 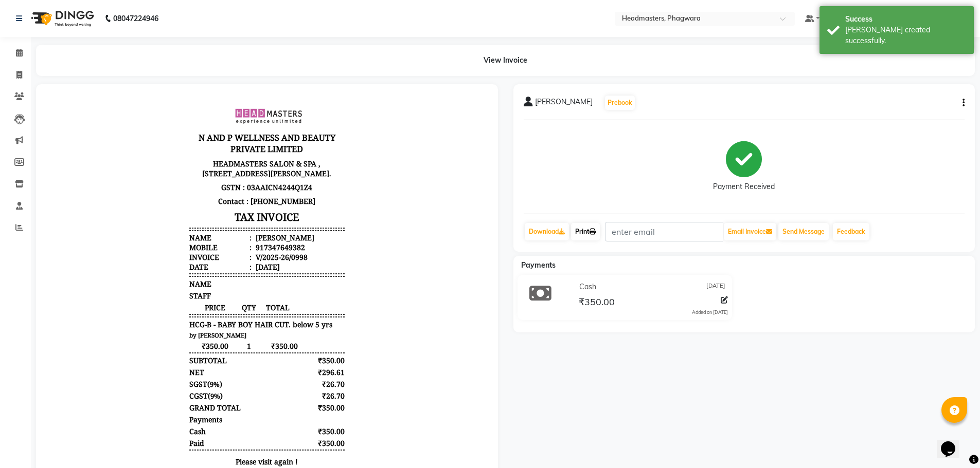 I want to click on span: TOTAL, so click(x=232, y=213).